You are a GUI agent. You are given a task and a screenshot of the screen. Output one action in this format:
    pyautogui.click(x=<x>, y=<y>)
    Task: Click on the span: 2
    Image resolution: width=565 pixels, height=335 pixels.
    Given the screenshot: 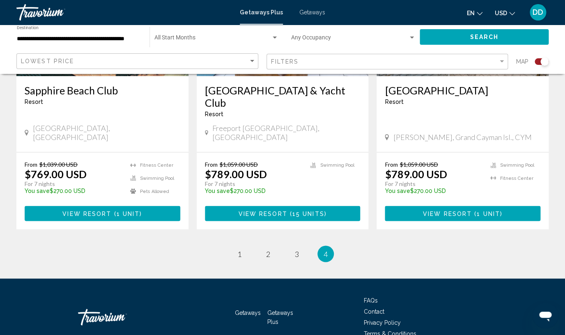 What is the action you would take?
    pyautogui.click(x=268, y=254)
    